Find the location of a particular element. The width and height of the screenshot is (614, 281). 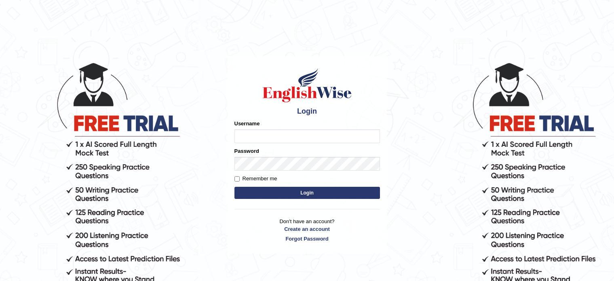

label: Username is located at coordinates (247, 123).